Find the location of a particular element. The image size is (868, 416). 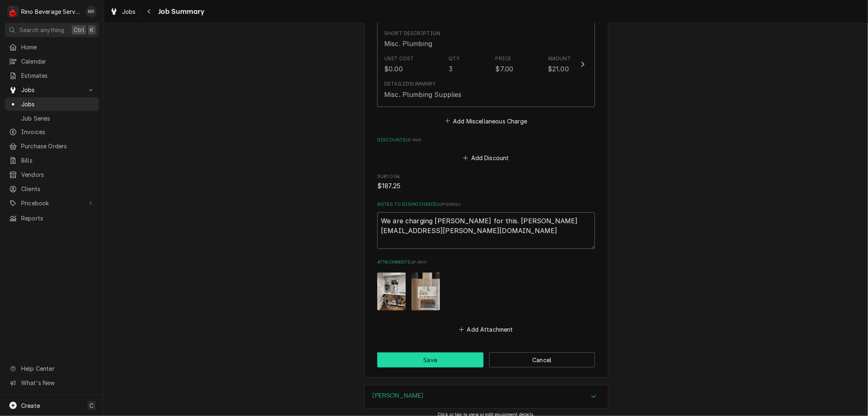

a: Purchase Orders is located at coordinates (52, 146).